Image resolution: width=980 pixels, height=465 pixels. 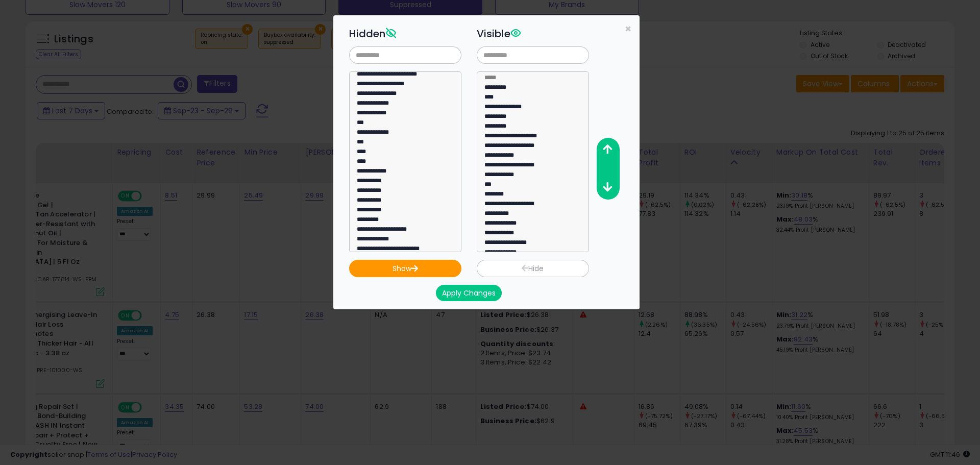 I want to click on h3: Visible, so click(x=533, y=34).